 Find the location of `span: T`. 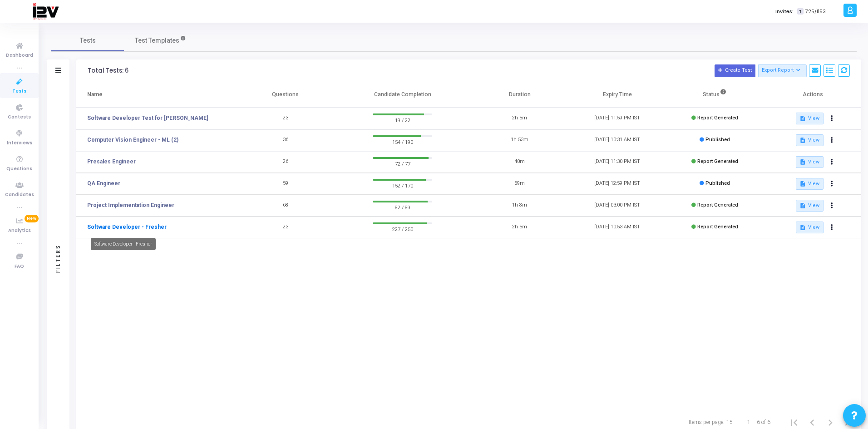

span: T is located at coordinates (799, 12).